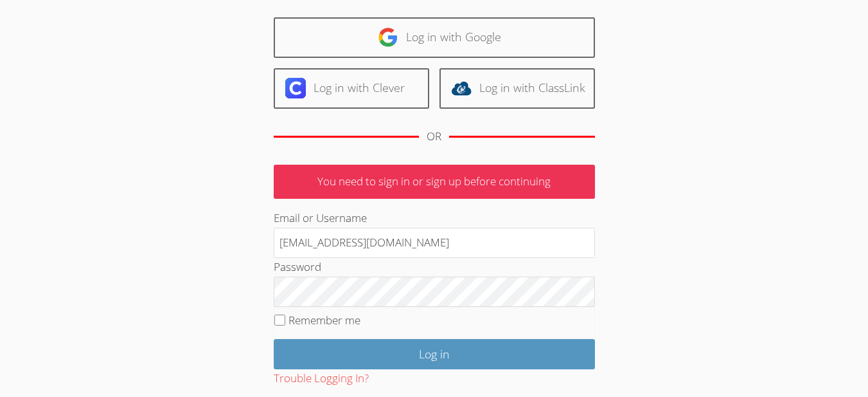 The width and height of the screenshot is (868, 397). What do you see at coordinates (298, 267) in the screenshot?
I see `label: Password` at bounding box center [298, 267].